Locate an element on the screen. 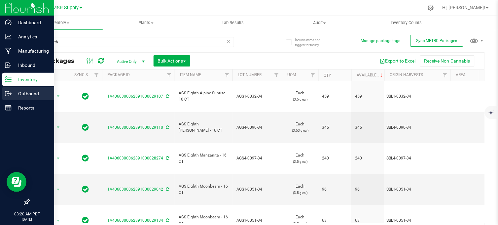 The height and width of the screenshot is (225, 498). span: Plants is located at coordinates (146, 23).